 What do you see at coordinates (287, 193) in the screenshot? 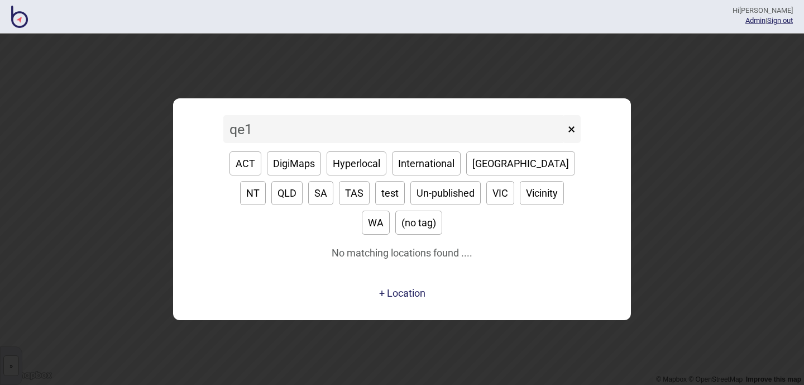
I see `button: QLD` at bounding box center [287, 193].